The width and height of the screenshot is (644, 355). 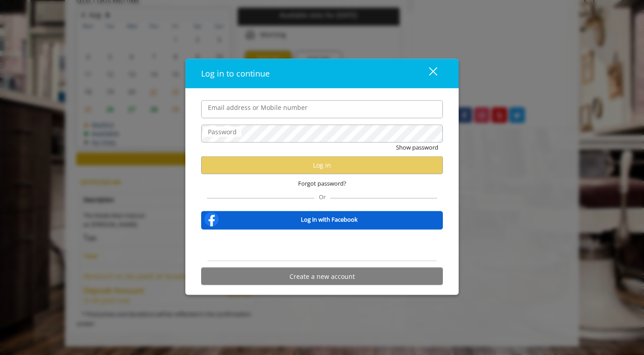 What do you see at coordinates (322, 133) in the screenshot?
I see `input: Password` at bounding box center [322, 133].